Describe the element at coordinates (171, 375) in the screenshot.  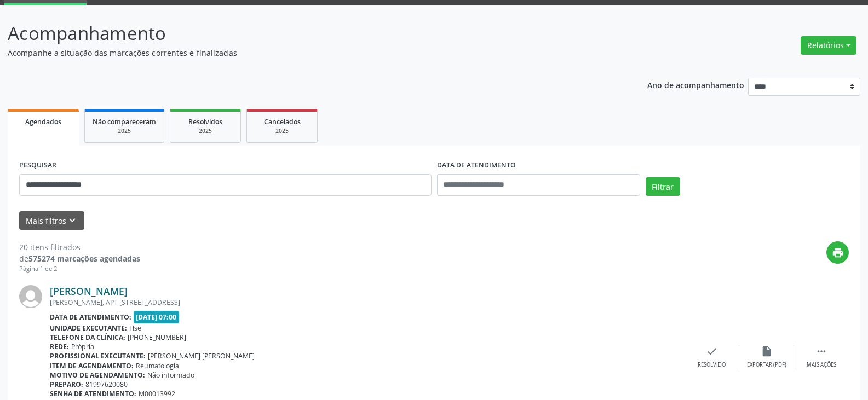
I see `span: Não informado` at that location.